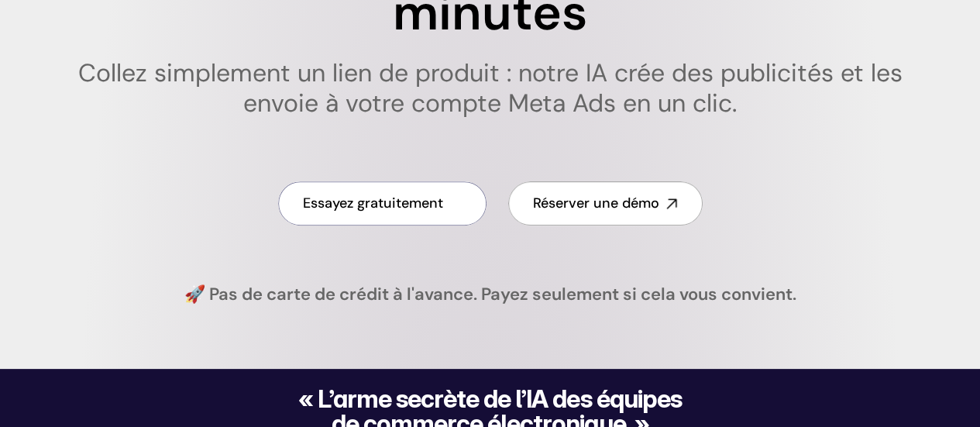  What do you see at coordinates (490, 294) in the screenshot?
I see `font: 🚀 Pas de carte de crédit à l'avance. Payez seulement si cela vous convient.` at bounding box center [490, 294].